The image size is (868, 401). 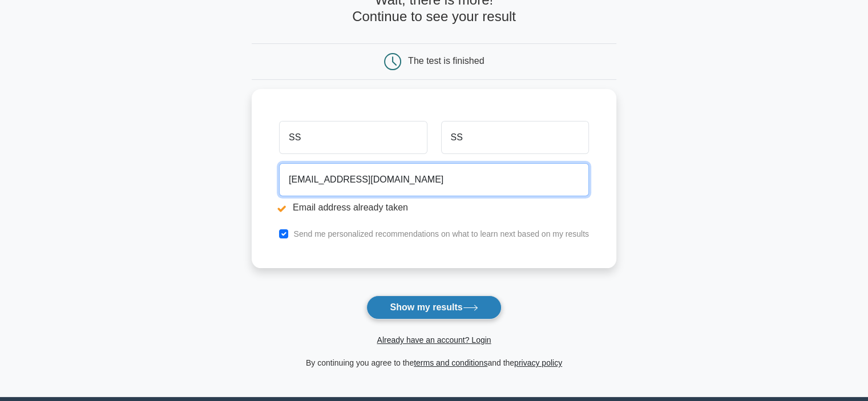 What do you see at coordinates (434, 340) in the screenshot?
I see `a: Already have an account? Login` at bounding box center [434, 340].